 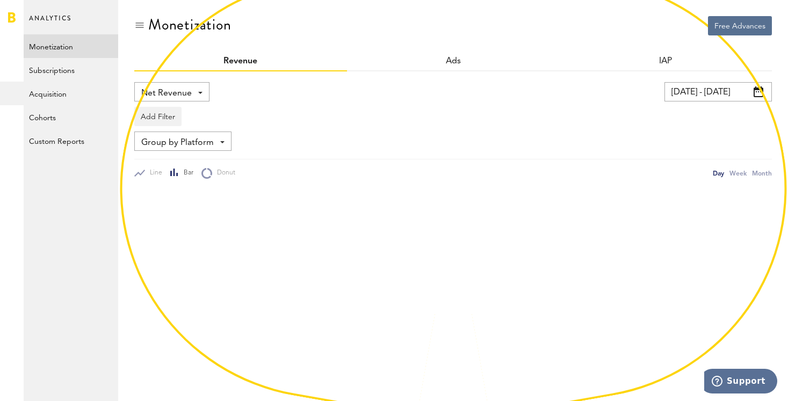 I want to click on span: Bar, so click(x=186, y=173).